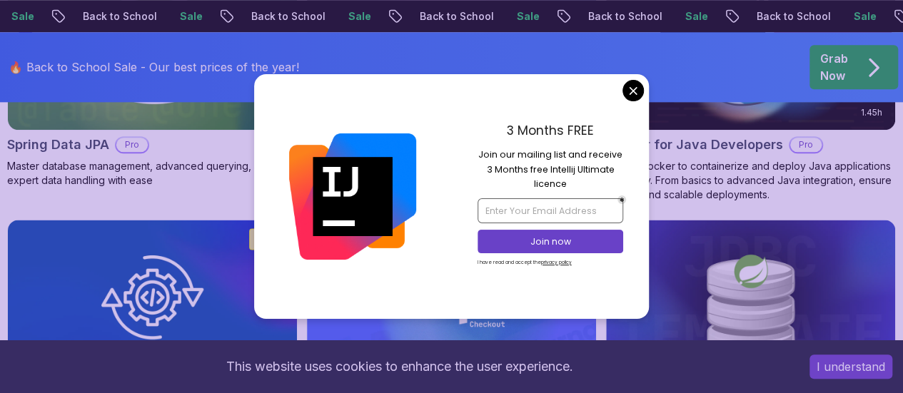 The height and width of the screenshot is (393, 903). Describe the element at coordinates (750, 301) in the screenshot. I see `img: Spring JDBC Template card` at that location.